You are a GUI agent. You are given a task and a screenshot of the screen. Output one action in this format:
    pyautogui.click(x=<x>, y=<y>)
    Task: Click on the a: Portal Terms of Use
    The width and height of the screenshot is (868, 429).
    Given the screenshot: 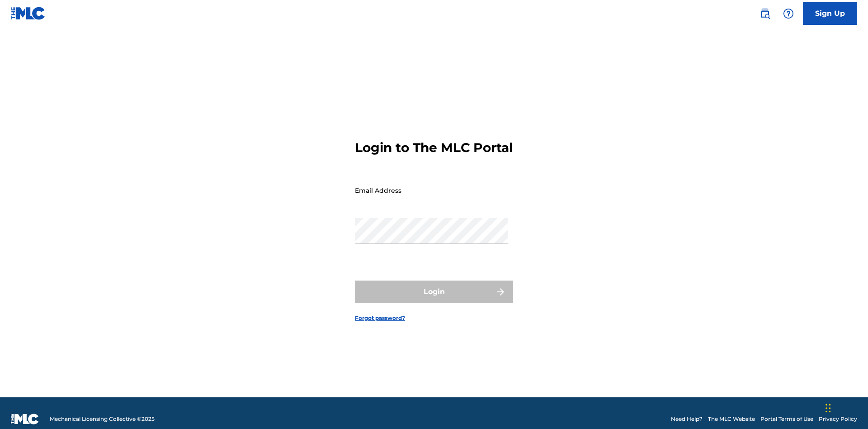 What is the action you would take?
    pyautogui.click(x=787, y=419)
    